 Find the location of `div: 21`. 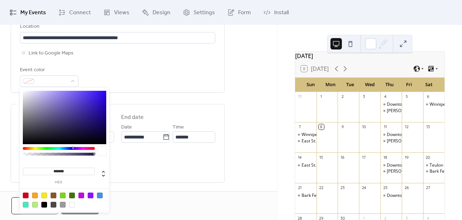

div: 21 is located at coordinates (300, 188).